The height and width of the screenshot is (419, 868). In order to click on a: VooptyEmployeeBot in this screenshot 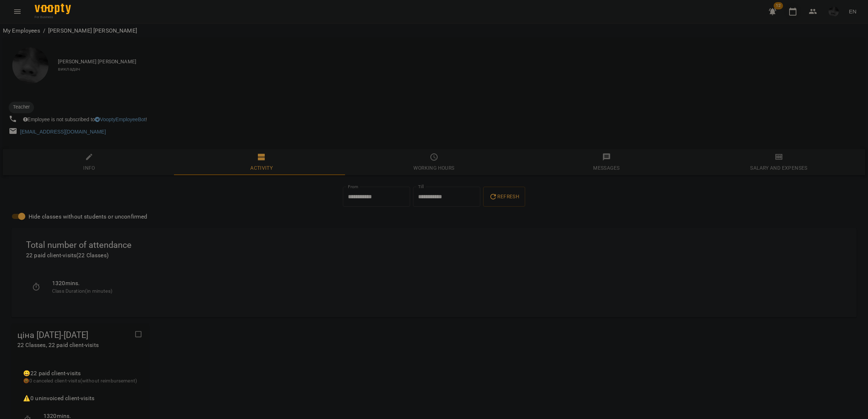, I will do `click(120, 119)`.